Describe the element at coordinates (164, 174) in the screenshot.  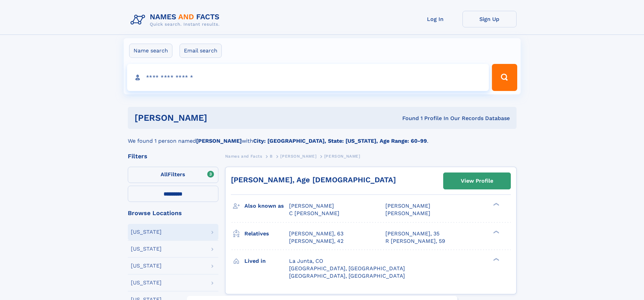
I see `span: All` at that location.